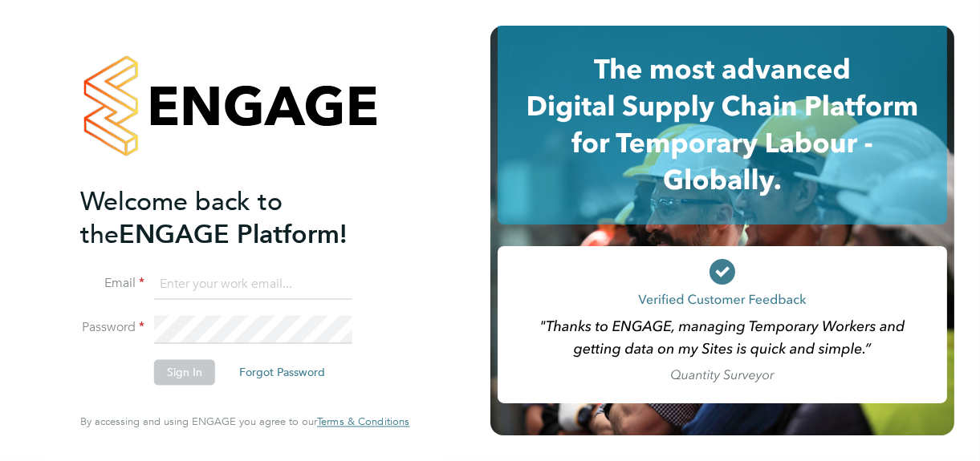 The height and width of the screenshot is (461, 980). I want to click on label: Email, so click(112, 283).